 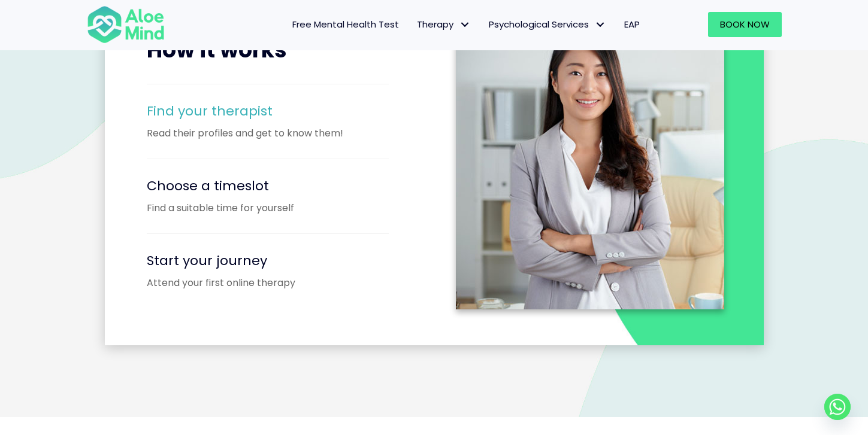 I want to click on a: EAP, so click(x=632, y=25).